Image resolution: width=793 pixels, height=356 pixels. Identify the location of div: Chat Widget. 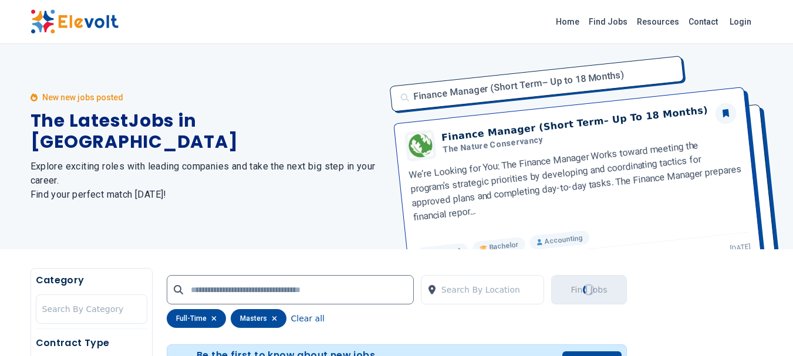
(764, 328).